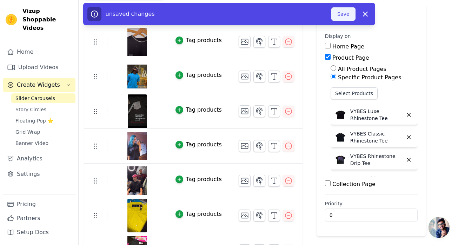 The image size is (458, 245). I want to click on img: vizup-images-e2f6.png, so click(137, 111).